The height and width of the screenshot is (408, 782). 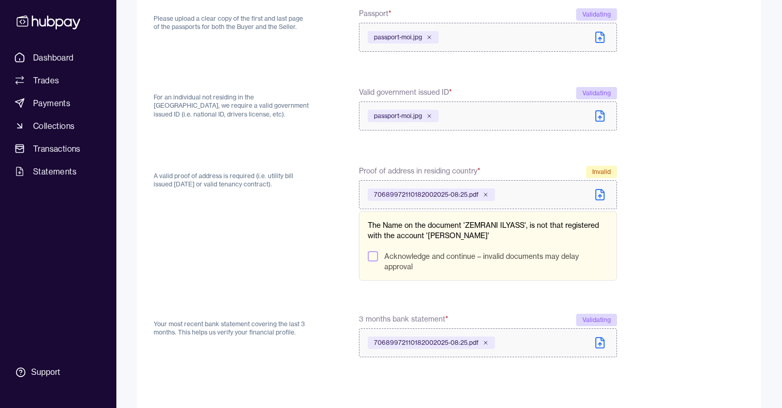 What do you see at coordinates (58, 57) in the screenshot?
I see `a: Dashboard` at bounding box center [58, 57].